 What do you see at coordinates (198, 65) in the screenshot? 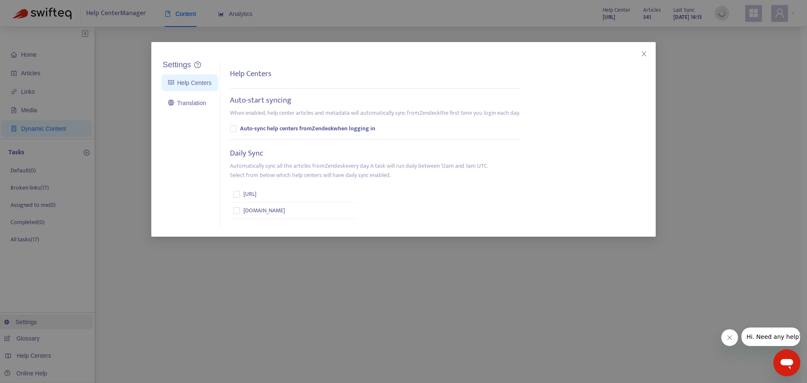
I see `a: question-circle` at bounding box center [198, 65].